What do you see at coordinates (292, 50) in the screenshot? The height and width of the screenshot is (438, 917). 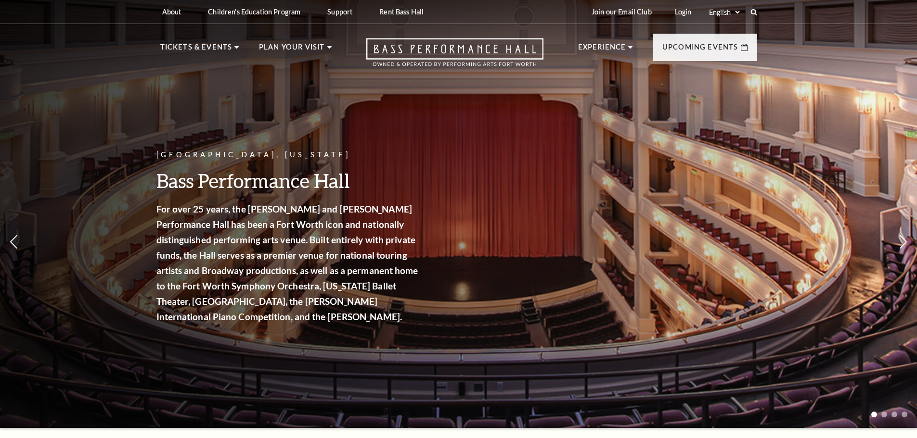 I see `p: Plan Your Visit` at bounding box center [292, 50].